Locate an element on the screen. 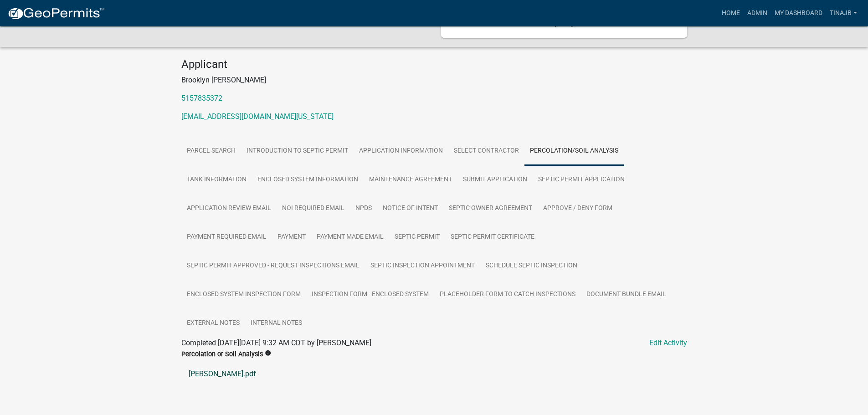  a: Maintenance Agreement is located at coordinates (411, 179).